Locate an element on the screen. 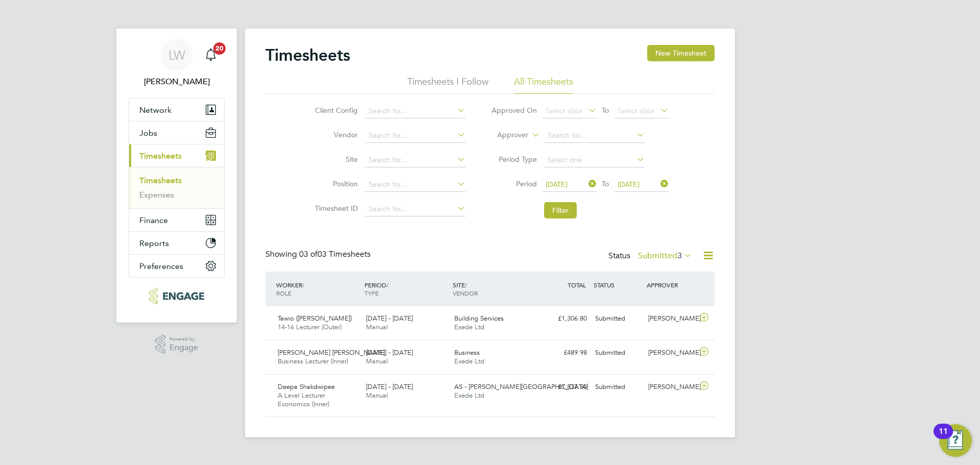 This screenshot has width=980, height=465. div: Showing is located at coordinates (319, 254).